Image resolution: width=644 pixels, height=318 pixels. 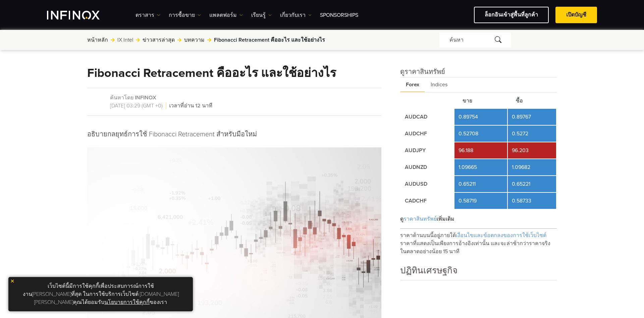 I want to click on p: อธิบายกลยุทธ์การใช้ Fibonacci Retracement สำหรับมือใหม่, so click(x=172, y=135).